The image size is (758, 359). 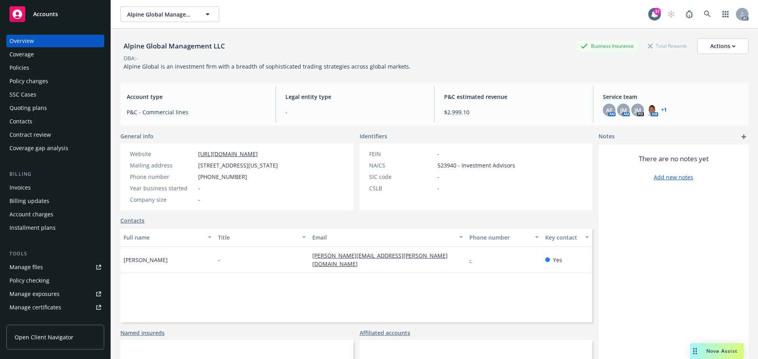 What do you see at coordinates (55, 148) in the screenshot?
I see `a: Coverage gap analysis` at bounding box center [55, 148].